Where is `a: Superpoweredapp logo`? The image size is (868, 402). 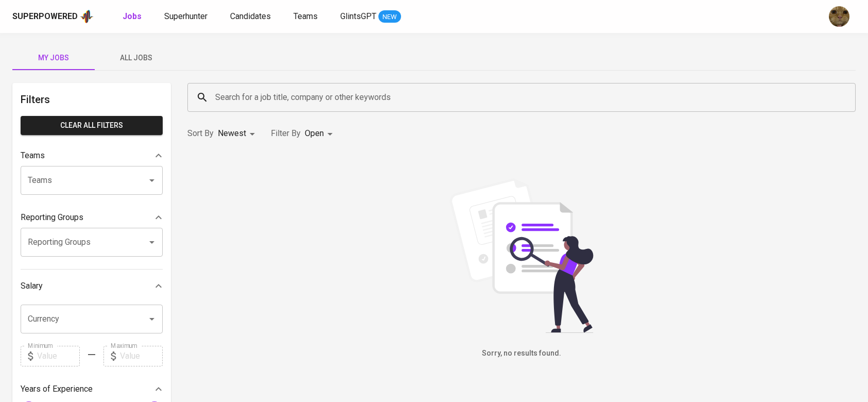
a: Superpoweredapp logo is located at coordinates (53, 16).